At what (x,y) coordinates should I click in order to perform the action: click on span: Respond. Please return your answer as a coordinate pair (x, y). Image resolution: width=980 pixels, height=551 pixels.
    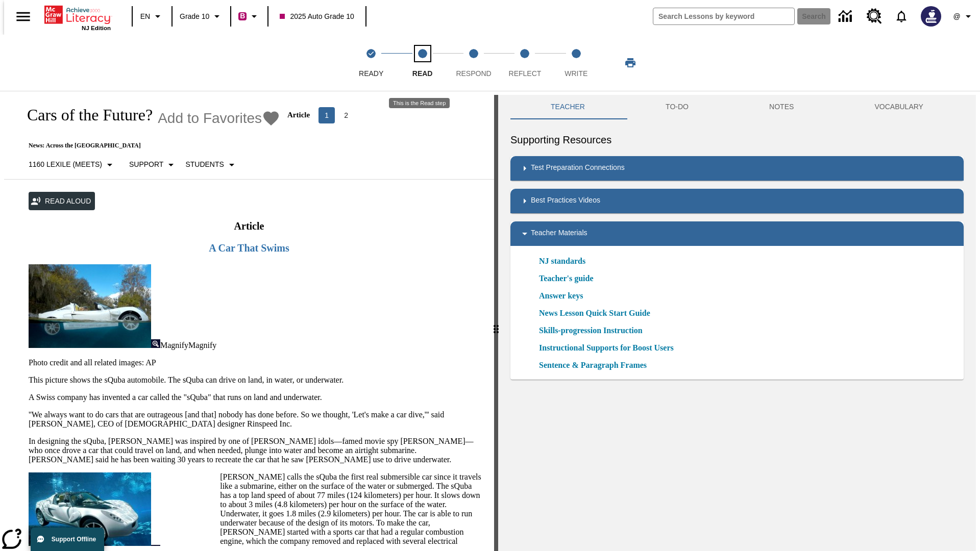
    Looking at the image, I should click on (473, 74).